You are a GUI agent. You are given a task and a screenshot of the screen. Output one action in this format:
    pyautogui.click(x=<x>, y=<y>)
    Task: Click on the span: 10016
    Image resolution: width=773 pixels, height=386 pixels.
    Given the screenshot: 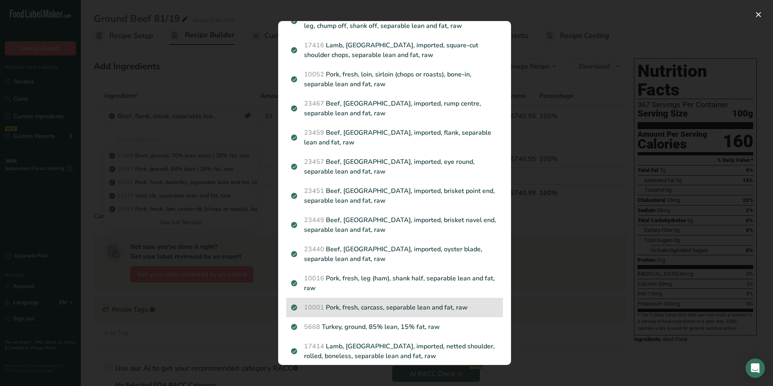 What is the action you would take?
    pyautogui.click(x=314, y=278)
    